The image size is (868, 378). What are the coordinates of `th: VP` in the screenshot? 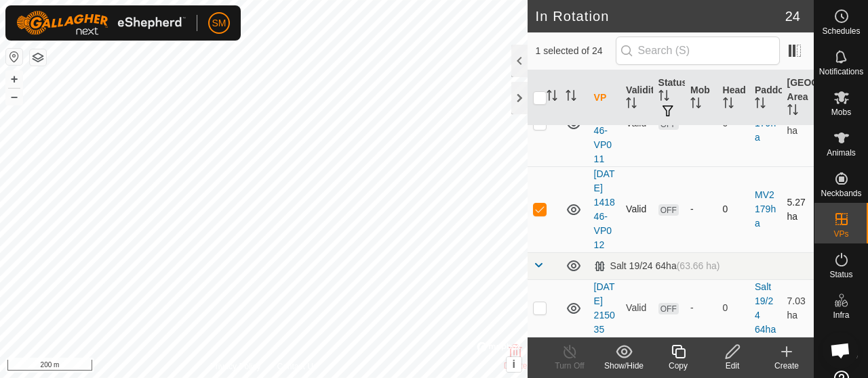 It's located at (604, 98).